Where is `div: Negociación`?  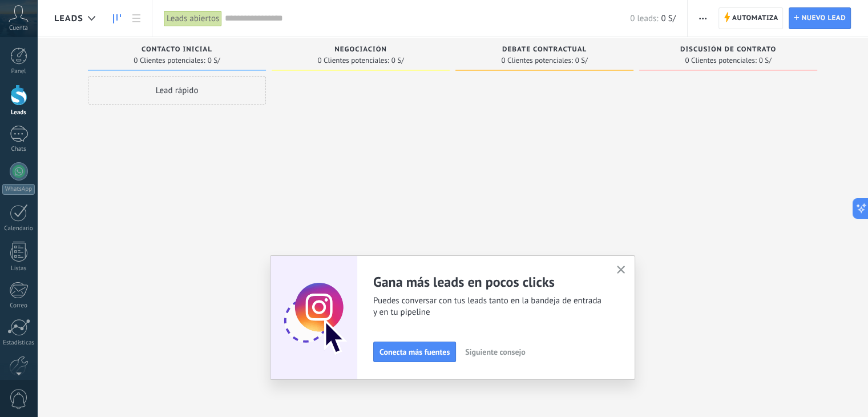
div: Negociación is located at coordinates (361, 50).